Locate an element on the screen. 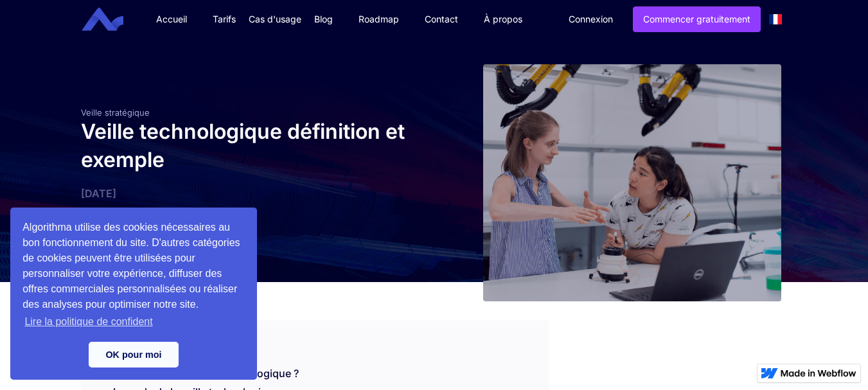 The width and height of the screenshot is (868, 390). h1: Veille technologique définition et exemple is located at coordinates (254, 146).